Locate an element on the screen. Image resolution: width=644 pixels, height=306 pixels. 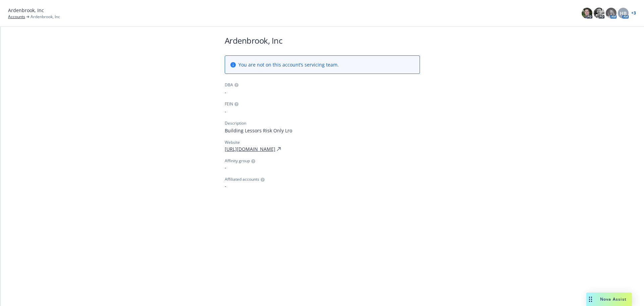
span: You are not on this account’s servicing team. is located at coordinates (289, 65).